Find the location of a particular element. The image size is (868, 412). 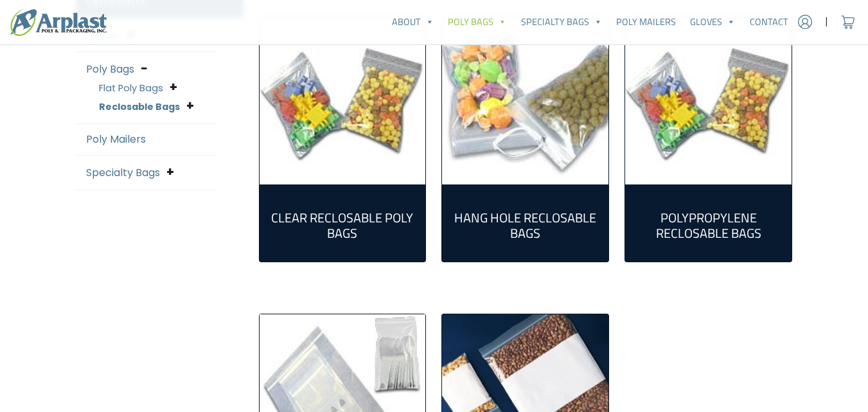

h2: Polypropylene Reclosable Bags is located at coordinates (708, 226).